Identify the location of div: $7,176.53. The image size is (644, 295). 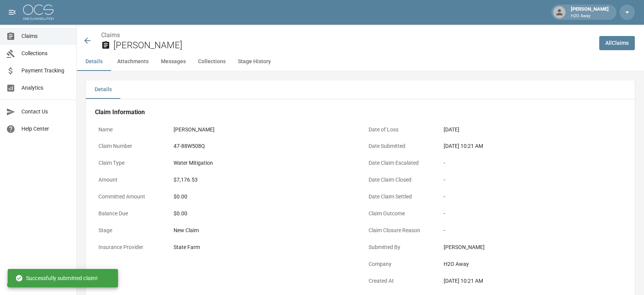
(185, 180).